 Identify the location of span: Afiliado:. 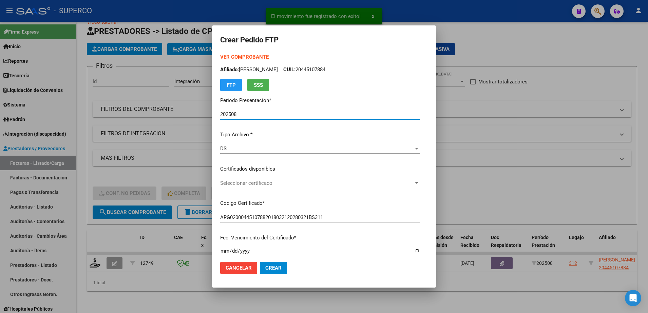
(229, 70).